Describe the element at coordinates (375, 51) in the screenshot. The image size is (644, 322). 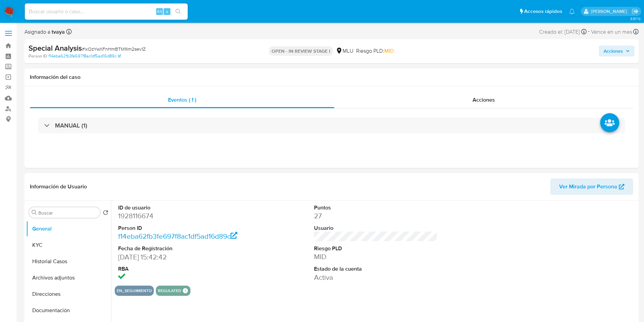
I see `span: Riesgo PLD:` at that location.